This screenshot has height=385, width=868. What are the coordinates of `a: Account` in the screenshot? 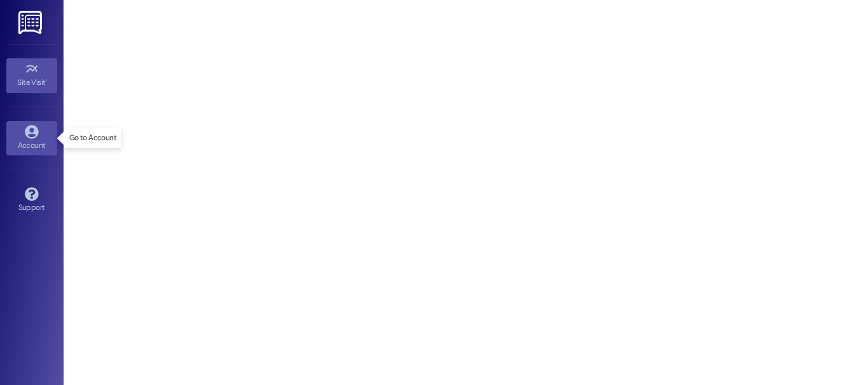 It's located at (32, 138).